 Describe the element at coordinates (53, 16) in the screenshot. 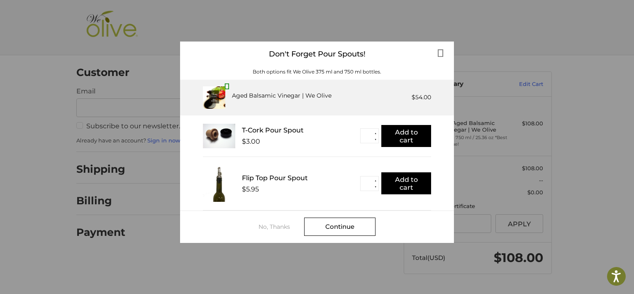

I see `p: We're away right now. Please check back later!` at that location.